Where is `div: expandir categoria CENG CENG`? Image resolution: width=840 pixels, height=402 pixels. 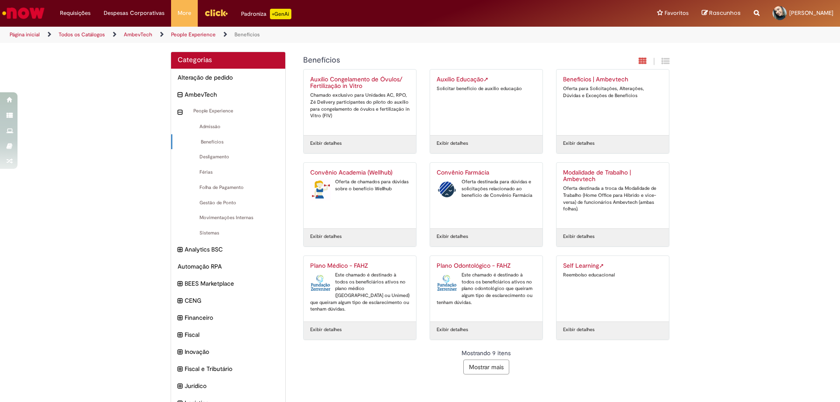
div: expandir categoria CENG CENG is located at coordinates (228, 301).